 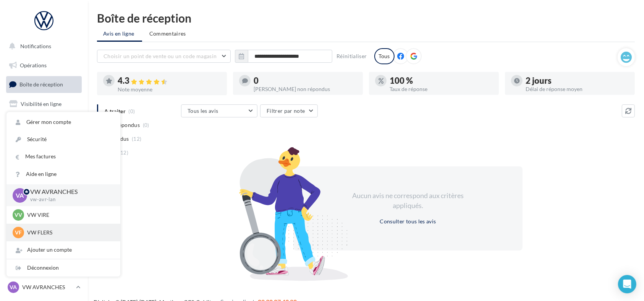 I want to click on div: Déconnexion, so click(x=64, y=267).